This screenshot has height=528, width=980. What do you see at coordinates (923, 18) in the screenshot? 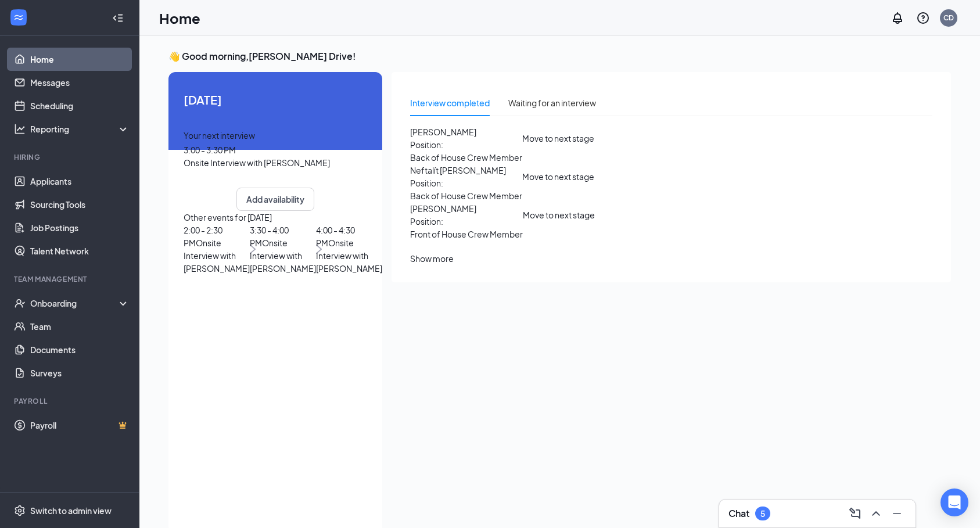
I see `svg: QuestionInfo` at bounding box center [923, 18].